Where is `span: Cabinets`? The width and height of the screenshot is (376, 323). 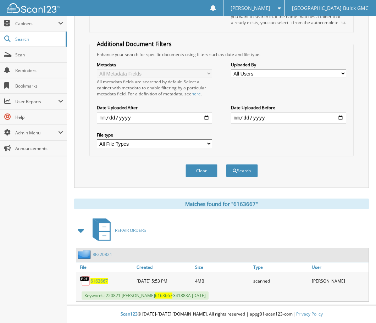 span: Cabinets is located at coordinates (37, 23).